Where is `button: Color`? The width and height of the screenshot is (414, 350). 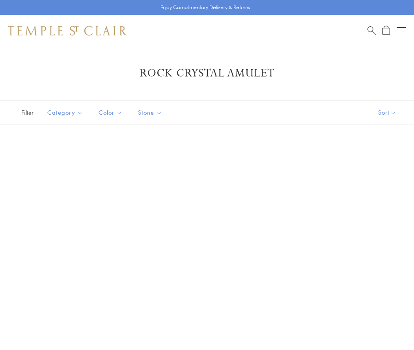
button: Color is located at coordinates (110, 112).